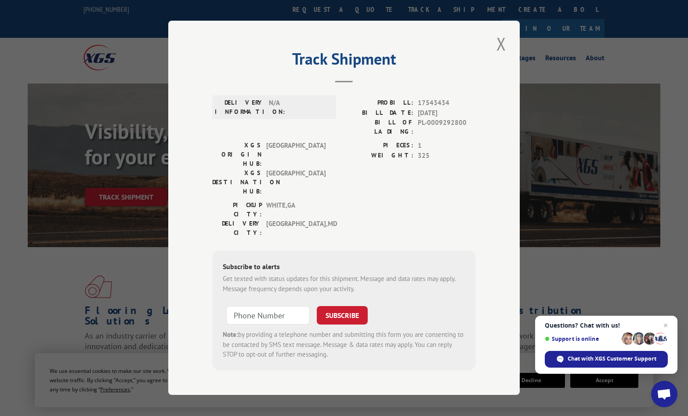 This screenshot has height=416, width=688. I want to click on strong: Note:, so click(230, 334).